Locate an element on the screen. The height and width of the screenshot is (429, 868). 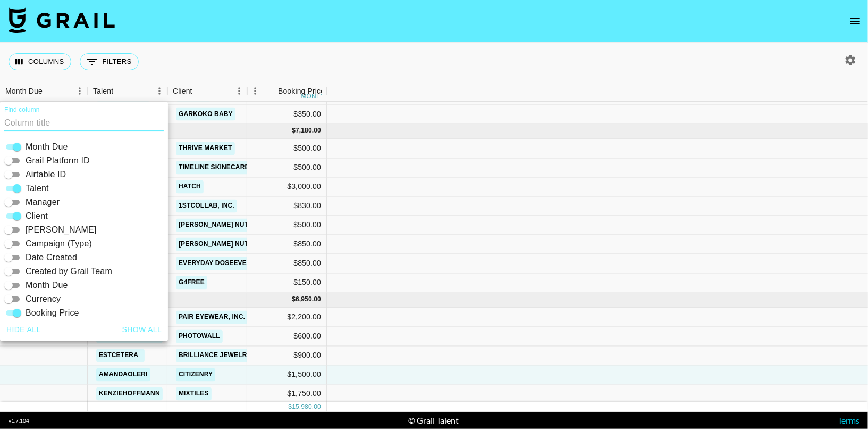
div: $150.00 is located at coordinates (287, 283).